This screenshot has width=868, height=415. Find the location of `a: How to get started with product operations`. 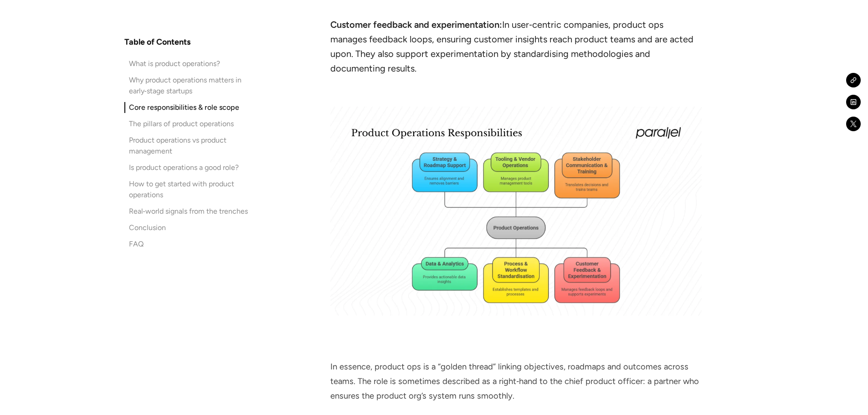

a: How to get started with product operations is located at coordinates (196, 189).